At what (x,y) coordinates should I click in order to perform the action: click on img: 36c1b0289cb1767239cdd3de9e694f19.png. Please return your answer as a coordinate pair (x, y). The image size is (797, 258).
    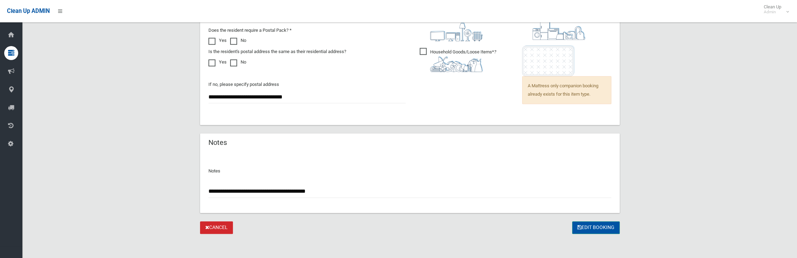
    Looking at the image, I should click on (559, 30).